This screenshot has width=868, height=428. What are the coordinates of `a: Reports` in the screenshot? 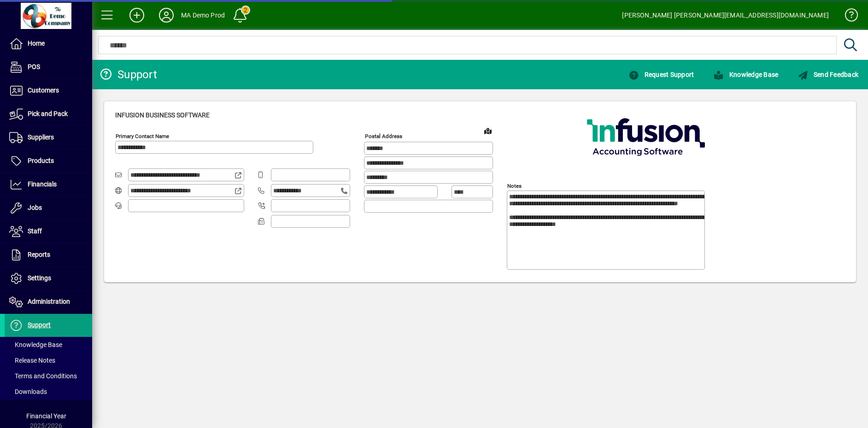 It's located at (49, 255).